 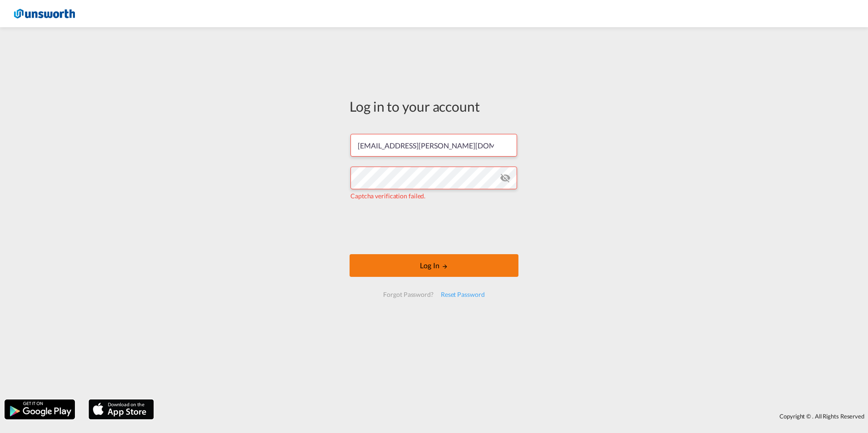 What do you see at coordinates (434, 106) in the screenshot?
I see `div: Log in to your account` at bounding box center [434, 106].